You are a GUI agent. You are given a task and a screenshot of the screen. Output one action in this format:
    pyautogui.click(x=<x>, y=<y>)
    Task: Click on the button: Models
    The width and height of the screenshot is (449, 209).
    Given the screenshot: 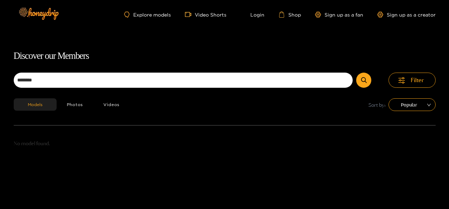 What is the action you would take?
    pyautogui.click(x=35, y=104)
    